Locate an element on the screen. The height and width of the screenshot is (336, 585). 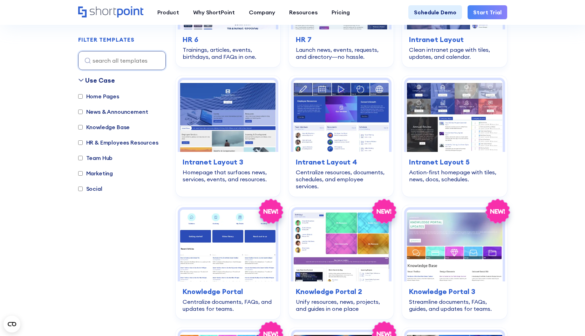
label: HR & Employees Resources is located at coordinates (118, 143).